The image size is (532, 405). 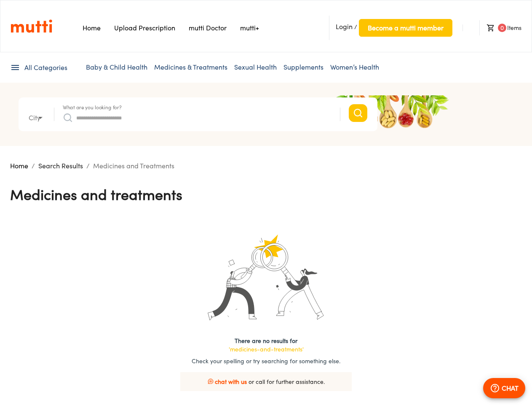 What do you see at coordinates (266, 349) in the screenshot?
I see `p: ' medicines-and-treatments '` at bounding box center [266, 349].